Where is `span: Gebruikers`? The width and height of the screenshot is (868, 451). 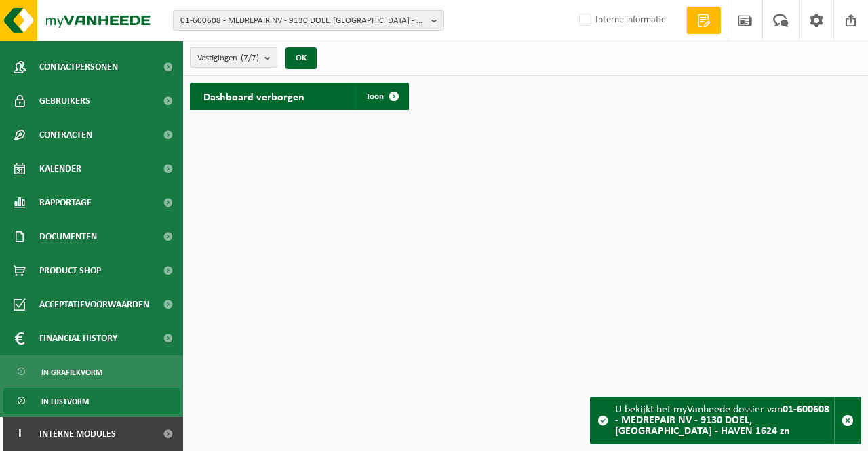
span: Gebruikers is located at coordinates (65, 101).